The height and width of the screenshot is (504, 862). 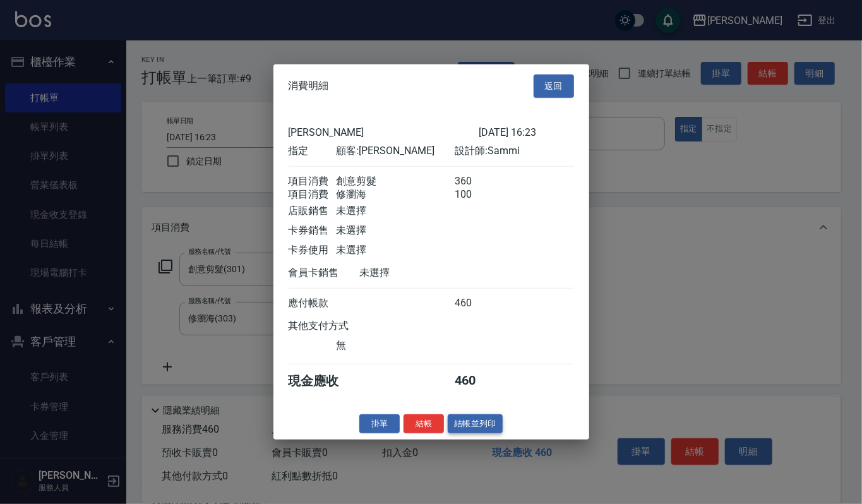 What do you see at coordinates (424, 423) in the screenshot?
I see `button: 結帳` at bounding box center [424, 423].